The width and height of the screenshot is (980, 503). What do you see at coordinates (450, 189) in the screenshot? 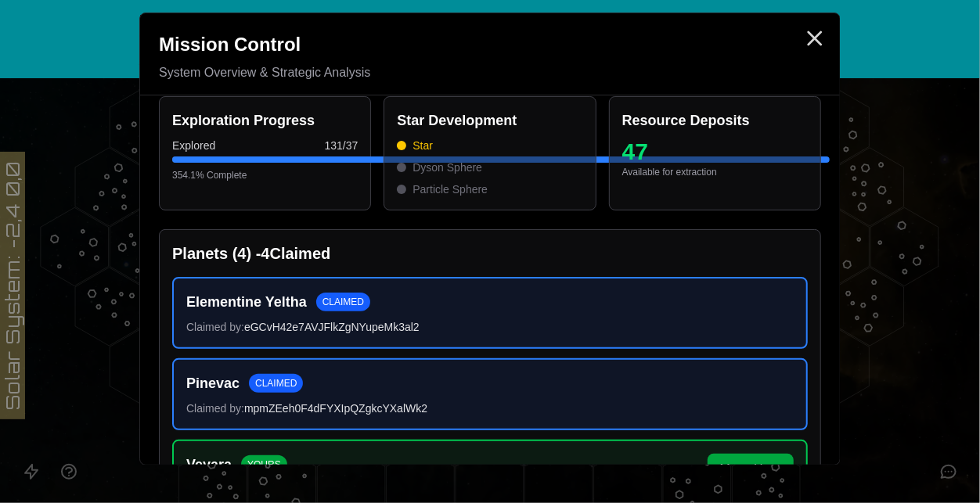
I see `span: Particle Sphere` at bounding box center [450, 189].